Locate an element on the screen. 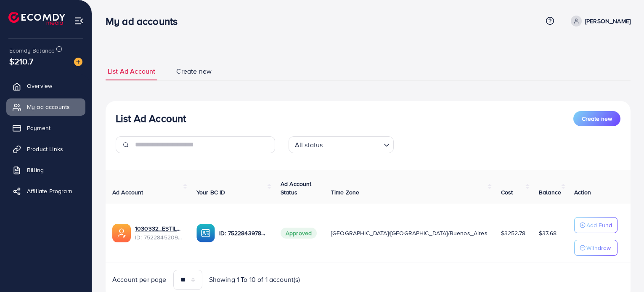  span: My ad accounts is located at coordinates (48, 107).